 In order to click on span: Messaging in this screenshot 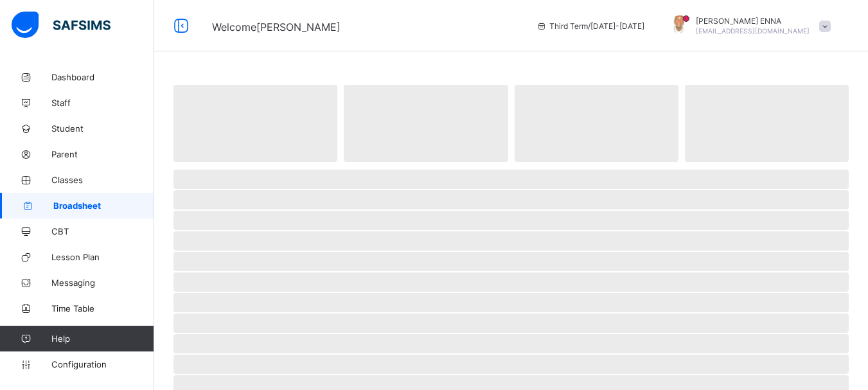, I will do `click(103, 282)`.